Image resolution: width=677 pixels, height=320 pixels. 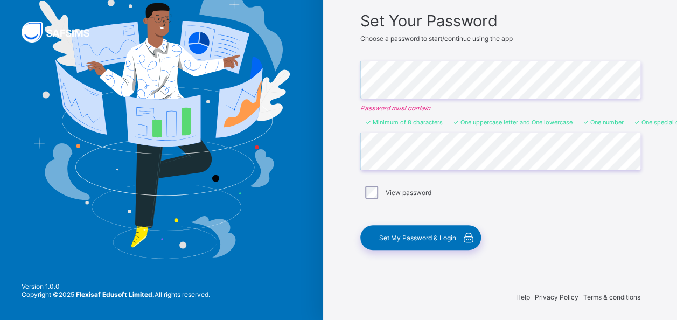 I want to click on li: One number, so click(x=604, y=122).